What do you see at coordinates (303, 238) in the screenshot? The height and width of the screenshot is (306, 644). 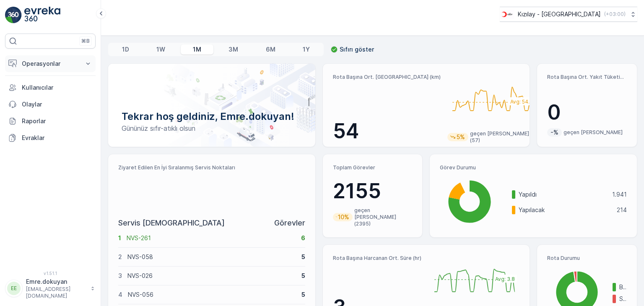 I see `p: 6` at bounding box center [303, 238].